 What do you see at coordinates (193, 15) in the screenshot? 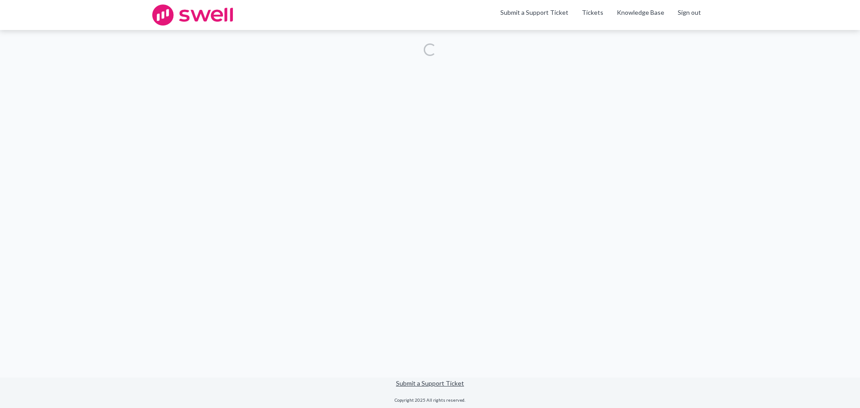
I see `img: swell` at bounding box center [193, 15].